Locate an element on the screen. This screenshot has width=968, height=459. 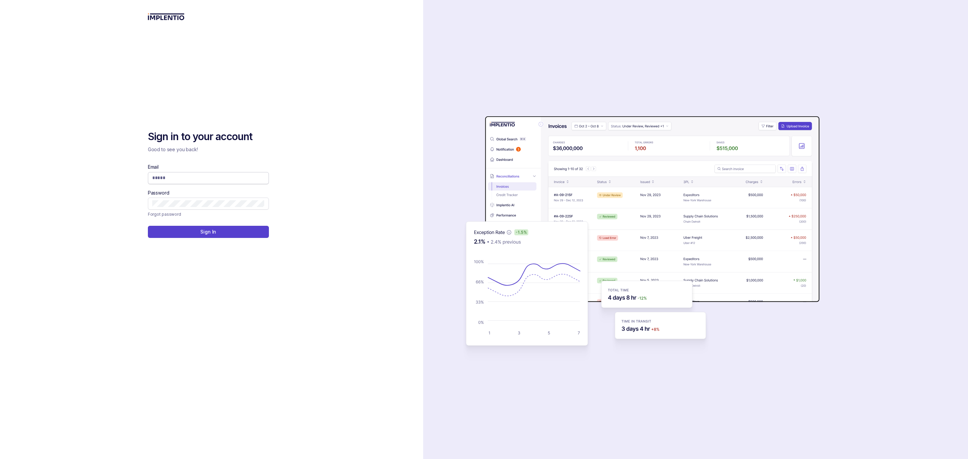
button: Sign In is located at coordinates (208, 232).